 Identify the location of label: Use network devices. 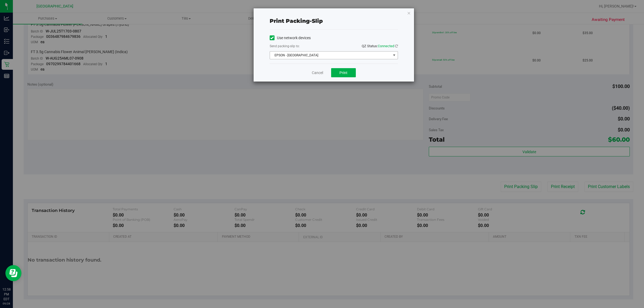
(290, 38).